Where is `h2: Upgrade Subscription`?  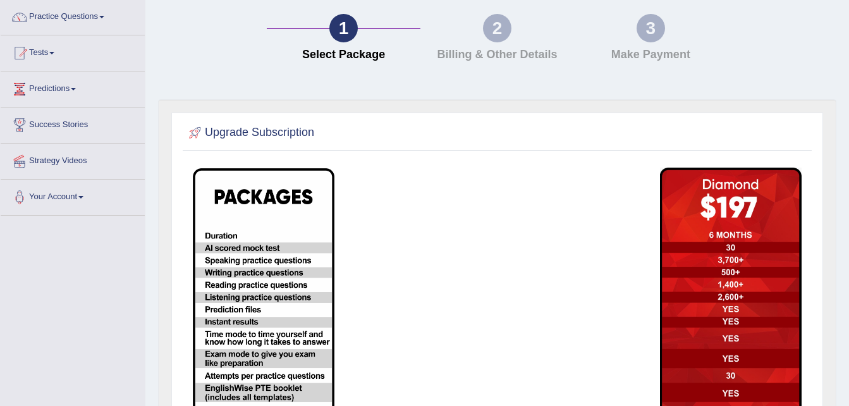
h2: Upgrade Subscription is located at coordinates (250, 133).